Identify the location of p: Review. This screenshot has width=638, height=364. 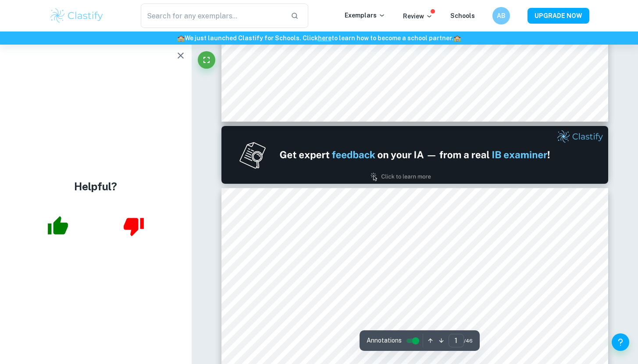
(418, 16).